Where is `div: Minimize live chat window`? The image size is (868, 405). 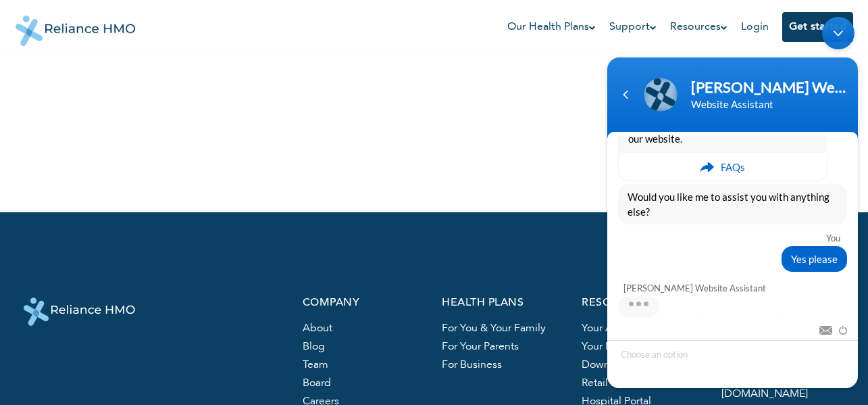
div: Minimize live chat window is located at coordinates (238, 23).